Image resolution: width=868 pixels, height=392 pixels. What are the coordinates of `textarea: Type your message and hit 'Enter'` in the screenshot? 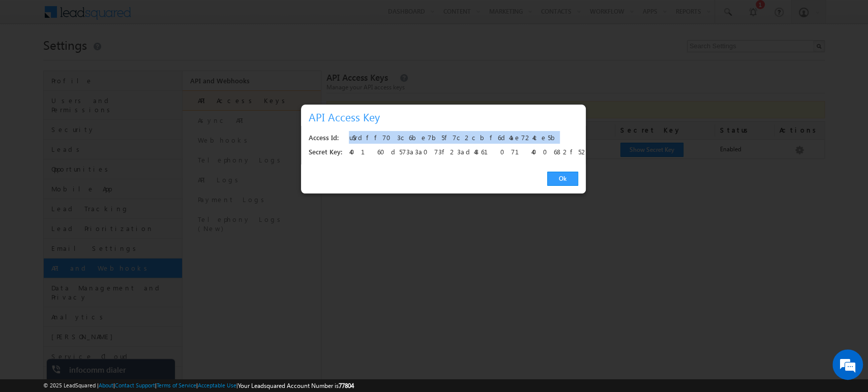 It's located at (99, 199).